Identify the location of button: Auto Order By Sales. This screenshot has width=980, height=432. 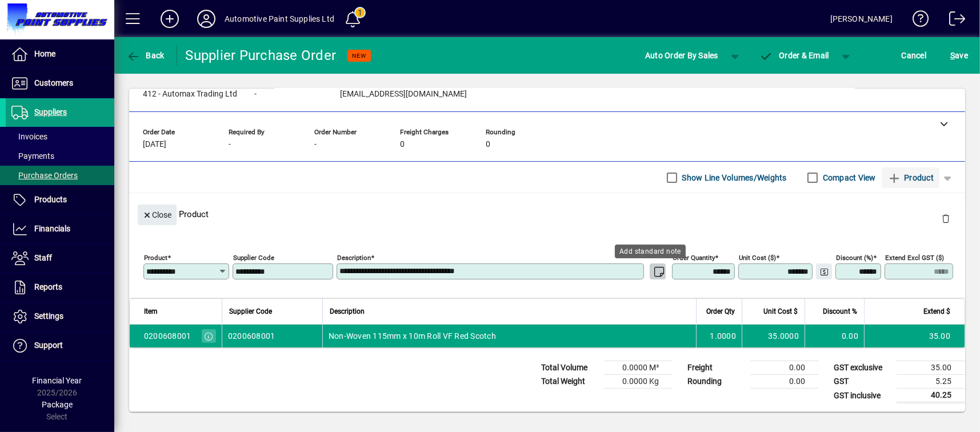
(682, 55).